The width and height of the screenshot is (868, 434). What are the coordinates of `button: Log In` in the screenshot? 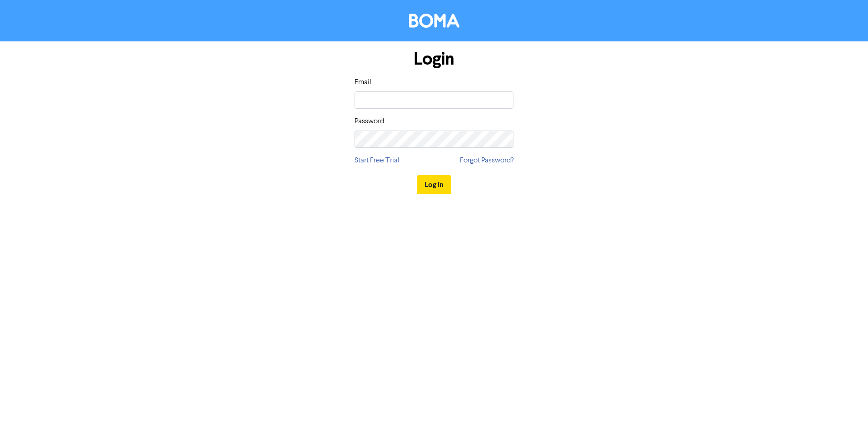 It's located at (434, 184).